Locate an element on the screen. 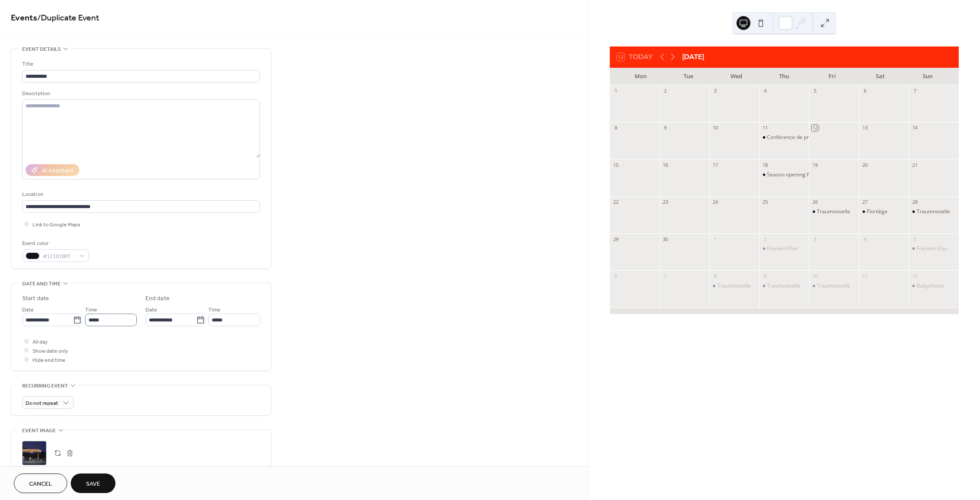 This screenshot has width=980, height=500. button: Cancel is located at coordinates (41, 482).